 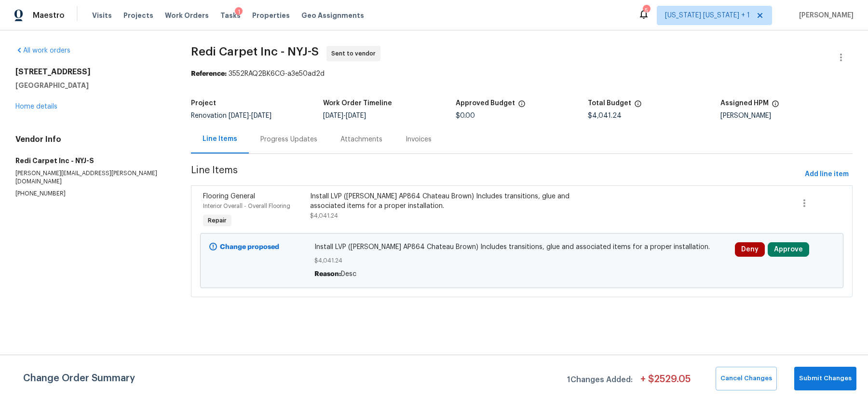 I want to click on div: 3552RAQ2BK6CG-a3e50ad2d, so click(x=522, y=74).